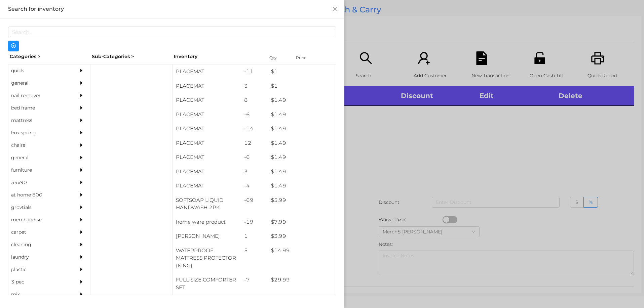 The height and width of the screenshot is (308, 644). What do you see at coordinates (14, 46) in the screenshot?
I see `button: icon: plus-circle` at bounding box center [14, 46].